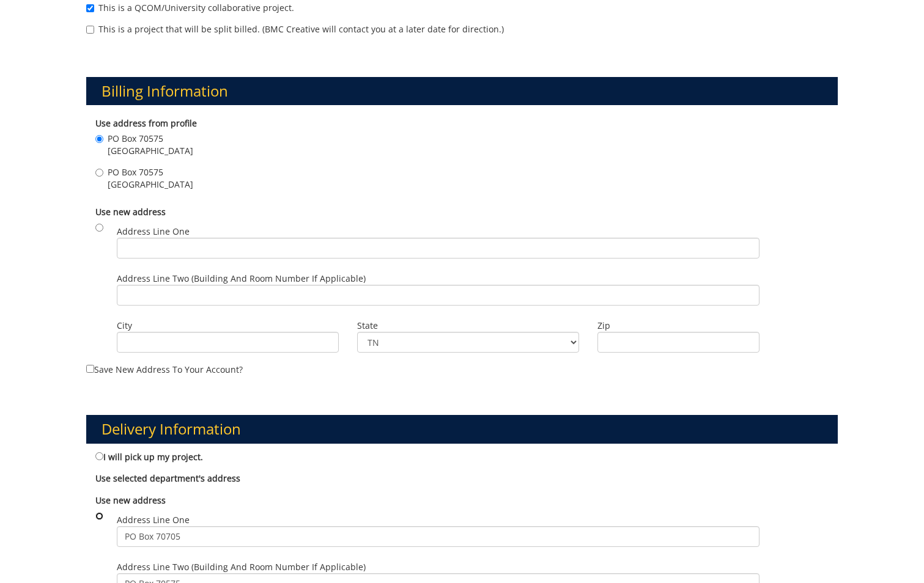  I want to click on input: City, so click(227, 342).